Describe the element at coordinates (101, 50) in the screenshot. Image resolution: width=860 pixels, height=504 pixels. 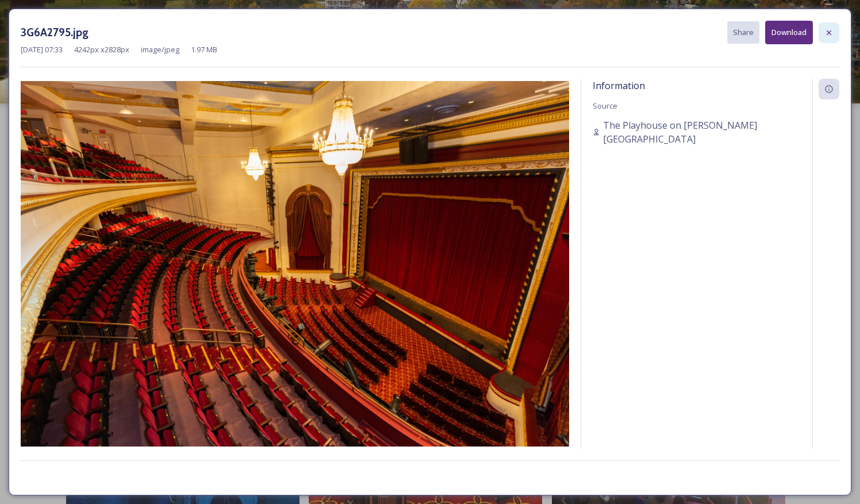
I see `span: 4242 px x 2828 px` at that location.